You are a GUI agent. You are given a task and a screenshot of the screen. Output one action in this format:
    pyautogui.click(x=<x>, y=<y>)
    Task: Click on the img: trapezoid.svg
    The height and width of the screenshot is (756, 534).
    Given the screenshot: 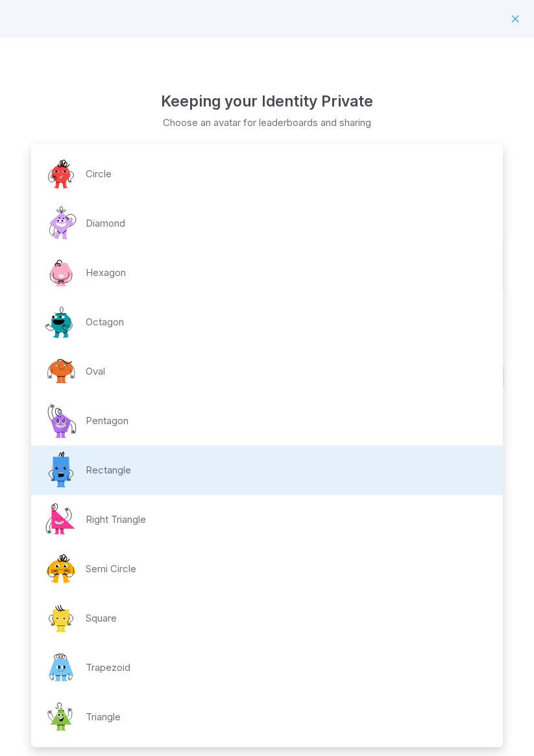 What is the action you would take?
    pyautogui.click(x=61, y=667)
    